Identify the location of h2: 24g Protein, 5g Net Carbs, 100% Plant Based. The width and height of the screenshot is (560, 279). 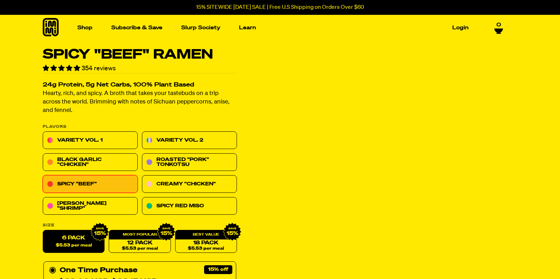
(140, 85).